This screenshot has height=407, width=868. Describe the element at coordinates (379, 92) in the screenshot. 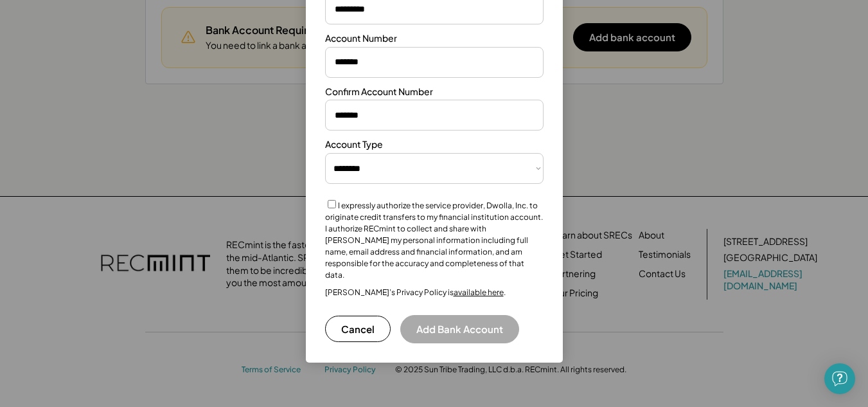

I see `div: Confirm Account Number` at that location.